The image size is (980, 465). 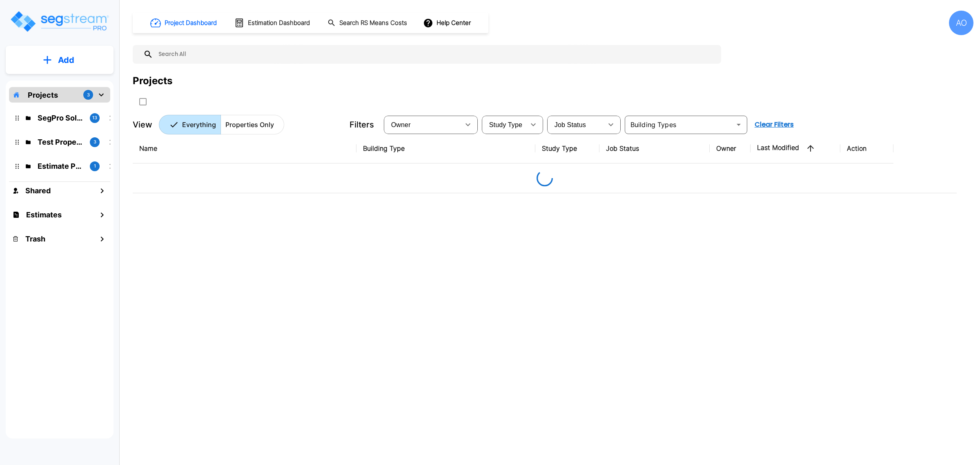 I want to click on p: Everything, so click(x=199, y=125).